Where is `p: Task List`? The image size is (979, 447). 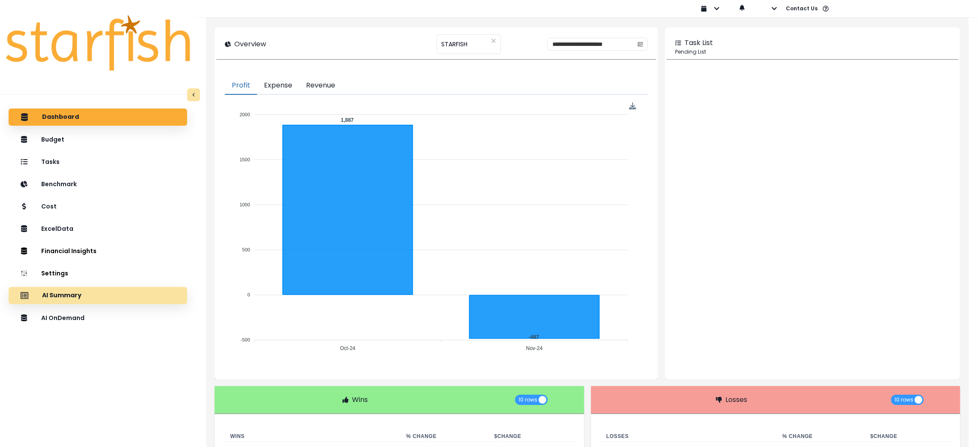
p: Task List is located at coordinates (699, 43).